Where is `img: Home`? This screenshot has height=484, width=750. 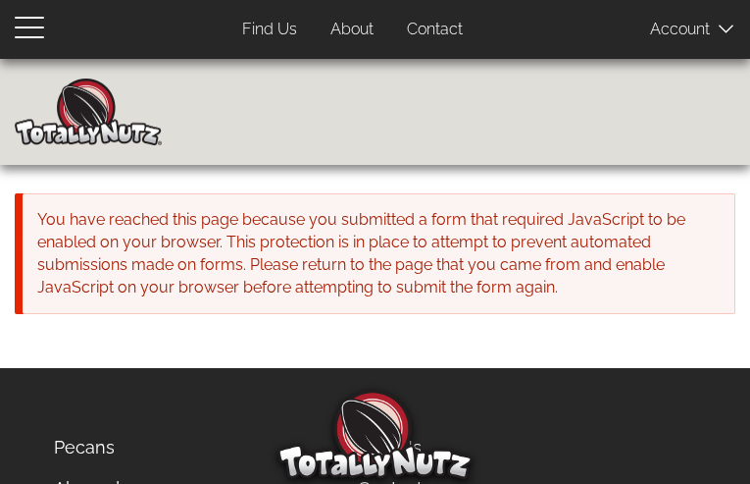
img: Home is located at coordinates (88, 112).